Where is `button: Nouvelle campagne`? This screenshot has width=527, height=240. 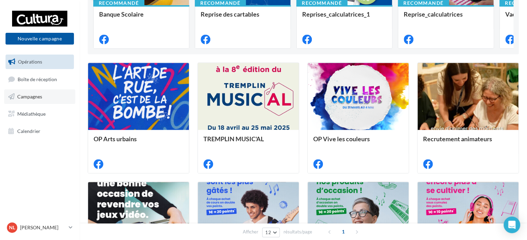
button: Nouvelle campagne is located at coordinates (40, 39).